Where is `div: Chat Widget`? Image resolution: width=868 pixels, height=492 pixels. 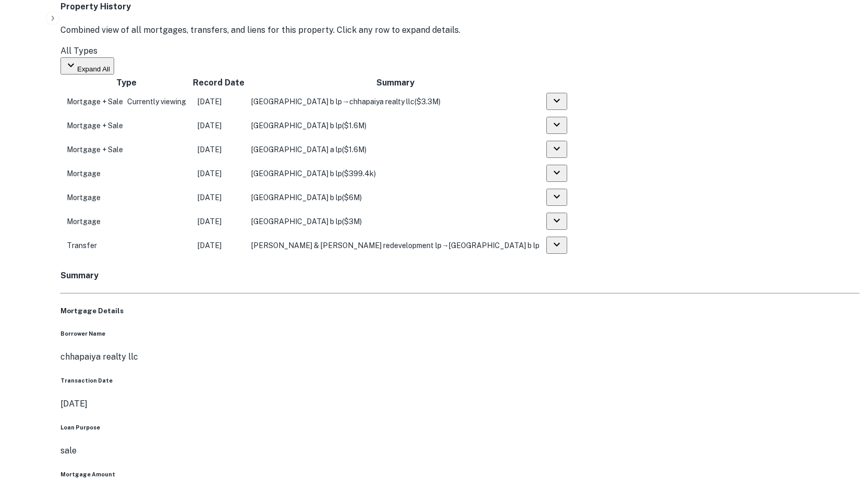
div: Chat Widget is located at coordinates (842, 434).